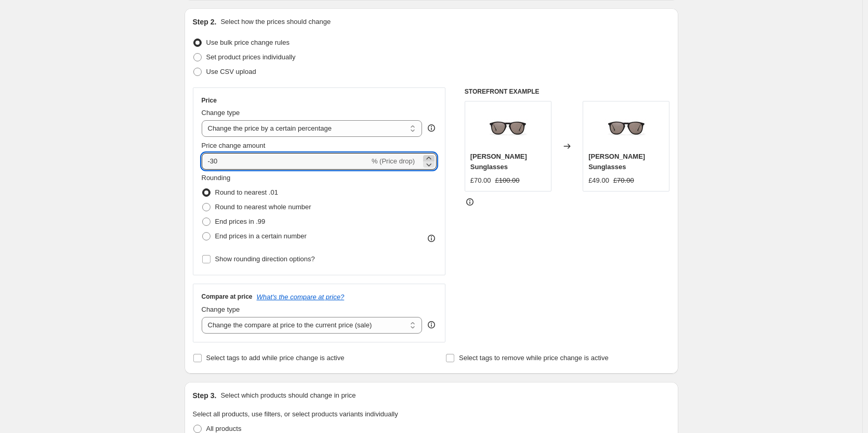  I want to click on span: Rounding, so click(216, 178).